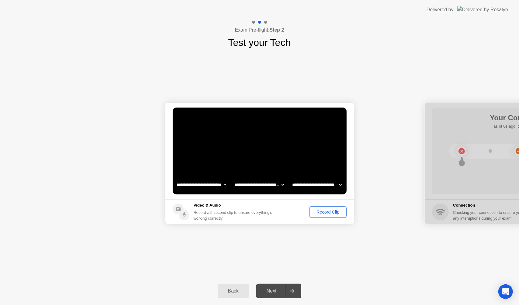 The height and width of the screenshot is (305, 519). Describe the element at coordinates (259, 185) in the screenshot. I see `select: Available speakers` at that location.